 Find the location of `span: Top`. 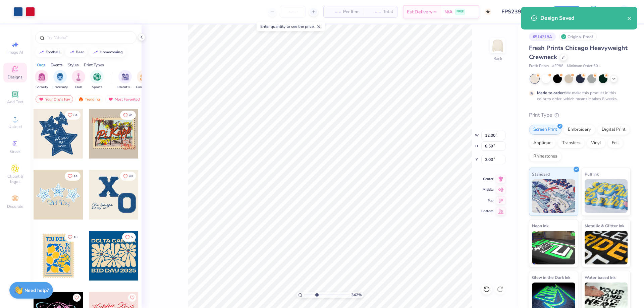

span: Top is located at coordinates (488, 200).